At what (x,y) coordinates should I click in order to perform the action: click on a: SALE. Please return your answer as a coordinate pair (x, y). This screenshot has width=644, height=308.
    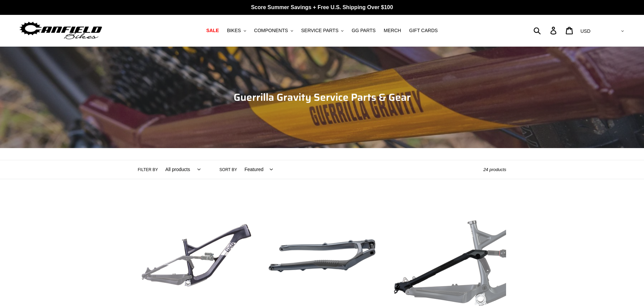
    Looking at the image, I should click on (213, 31).